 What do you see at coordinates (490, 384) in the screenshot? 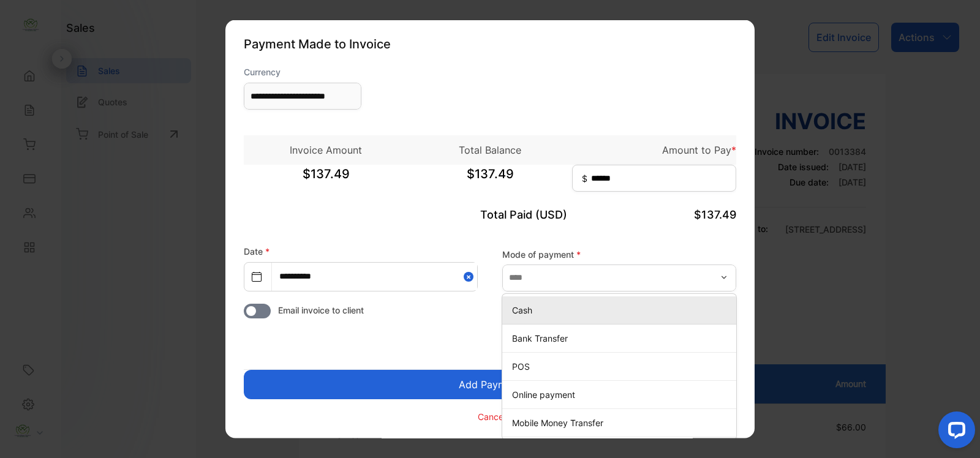
I see `button: Add Payment` at bounding box center [490, 384].